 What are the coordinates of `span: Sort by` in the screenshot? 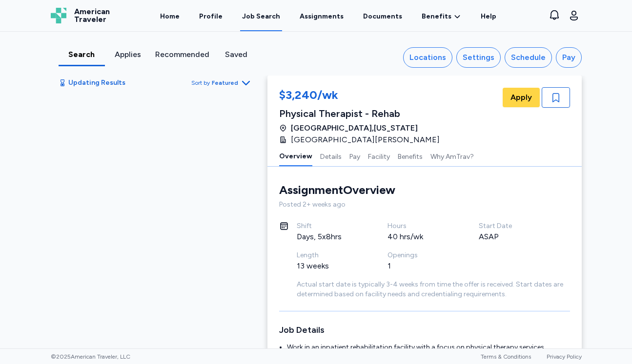 It's located at (200, 83).